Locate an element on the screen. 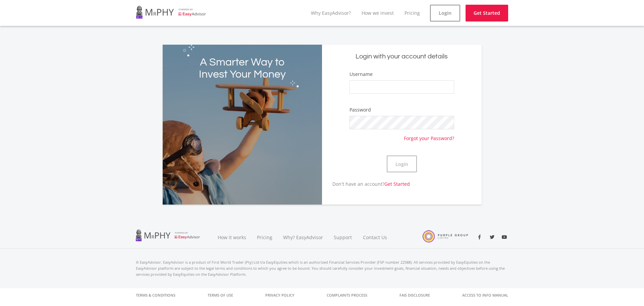 This screenshot has width=644, height=306. a: How we invest is located at coordinates (378, 13).